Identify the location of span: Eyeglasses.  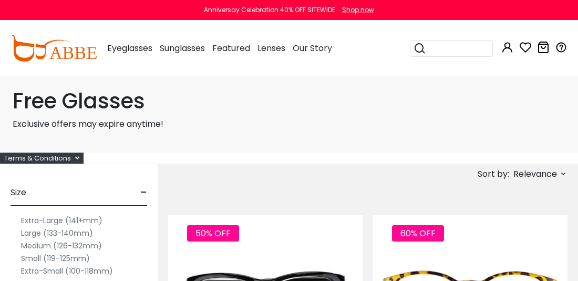
(130, 48).